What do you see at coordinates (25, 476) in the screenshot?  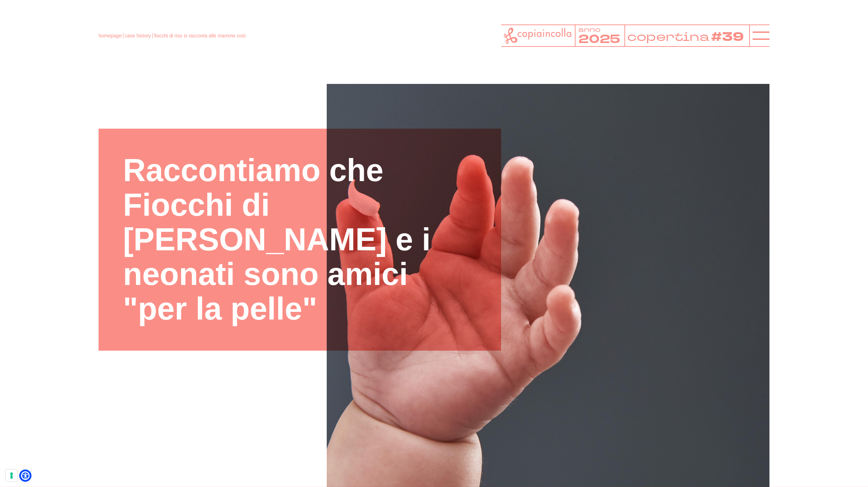 I see `a: Open Accessibility Menu` at bounding box center [25, 476].